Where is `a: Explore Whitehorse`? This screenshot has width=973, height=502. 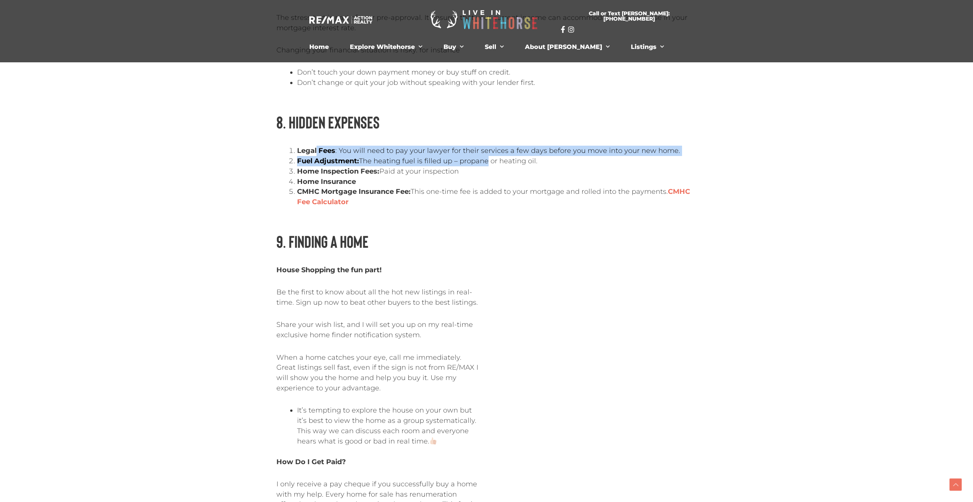 a: Explore Whitehorse is located at coordinates (386, 47).